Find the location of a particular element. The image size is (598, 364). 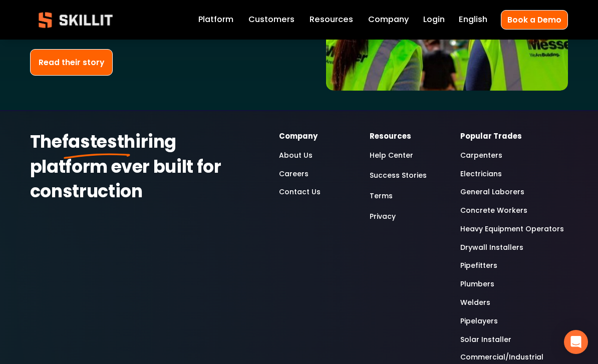

strong: Company is located at coordinates (298, 137).